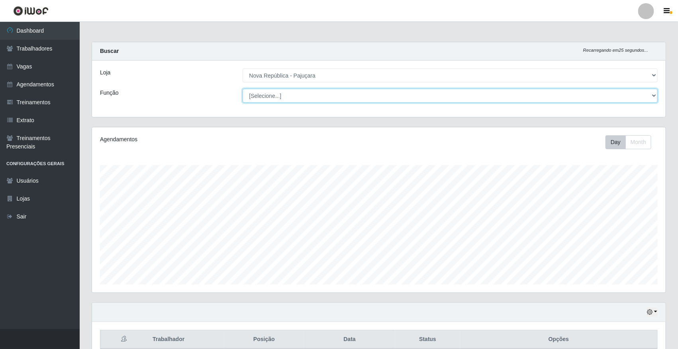 The height and width of the screenshot is (349, 678). Describe the element at coordinates (638, 142) in the screenshot. I see `button: Month` at that location.